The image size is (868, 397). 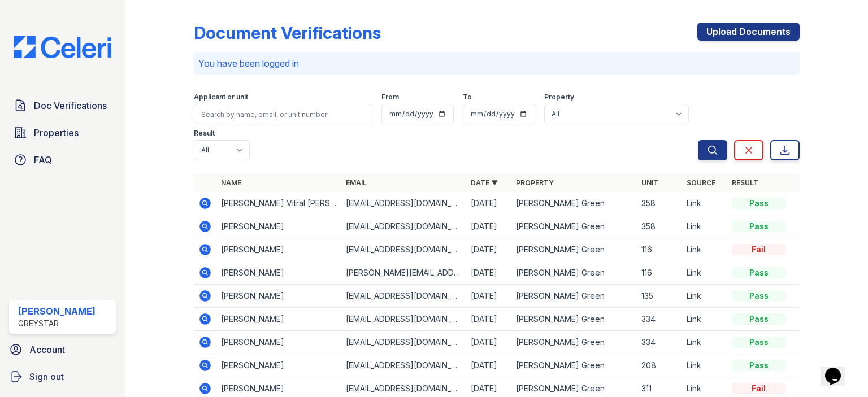 What do you see at coordinates (62, 350) in the screenshot?
I see `a: Account` at bounding box center [62, 350].